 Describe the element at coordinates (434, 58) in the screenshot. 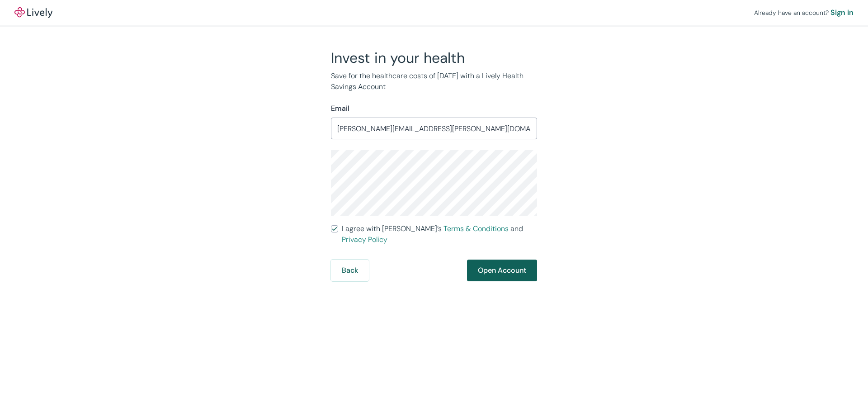

I see `h2: Invest in your health` at that location.